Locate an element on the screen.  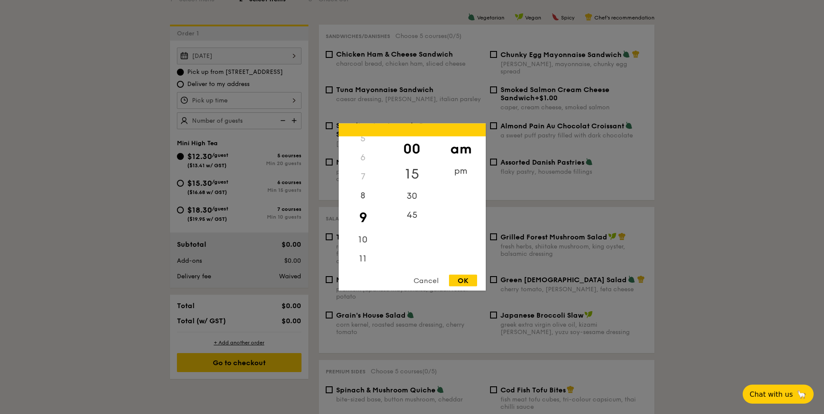
div: 30 is located at coordinates (412, 196).